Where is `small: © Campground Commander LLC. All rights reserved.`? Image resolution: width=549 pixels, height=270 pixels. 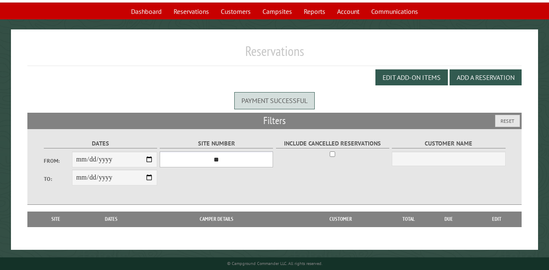
small: © Campground Commander LLC. All rights reserved. is located at coordinates (275, 264).